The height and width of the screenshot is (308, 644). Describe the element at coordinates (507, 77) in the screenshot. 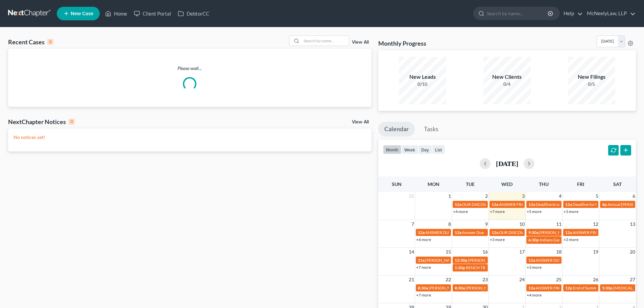

I see `div: New Clients` at that location.